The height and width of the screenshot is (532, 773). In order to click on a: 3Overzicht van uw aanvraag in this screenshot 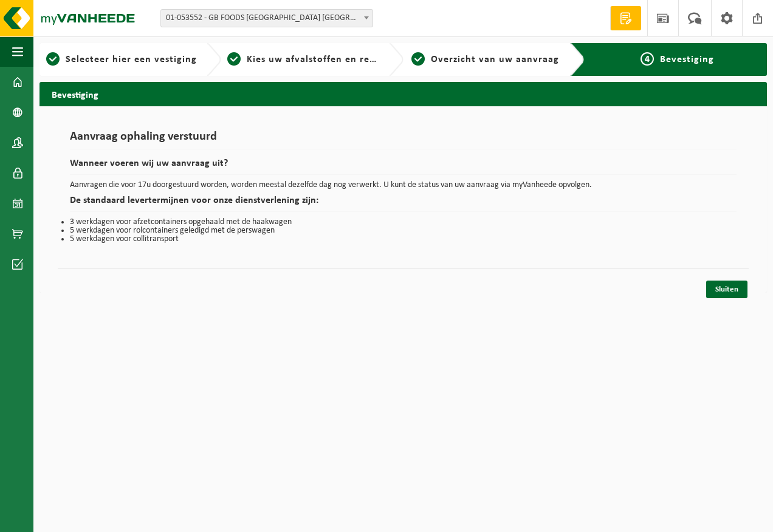, I will do `click(485, 59)`.